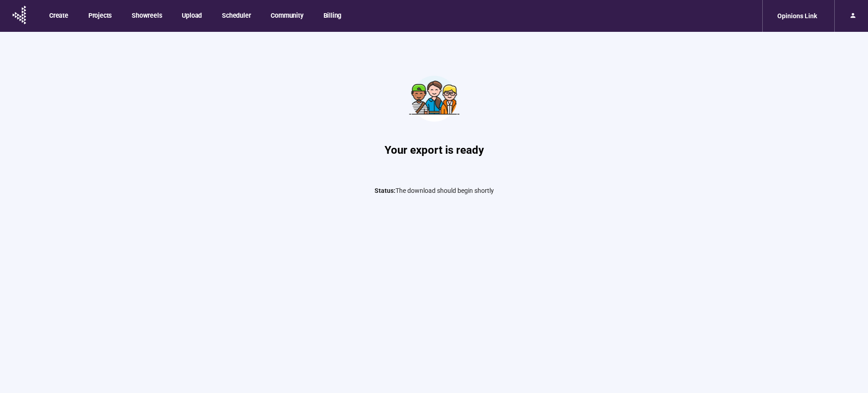 The height and width of the screenshot is (393, 868). What do you see at coordinates (385, 190) in the screenshot?
I see `span: Status:` at bounding box center [385, 190].